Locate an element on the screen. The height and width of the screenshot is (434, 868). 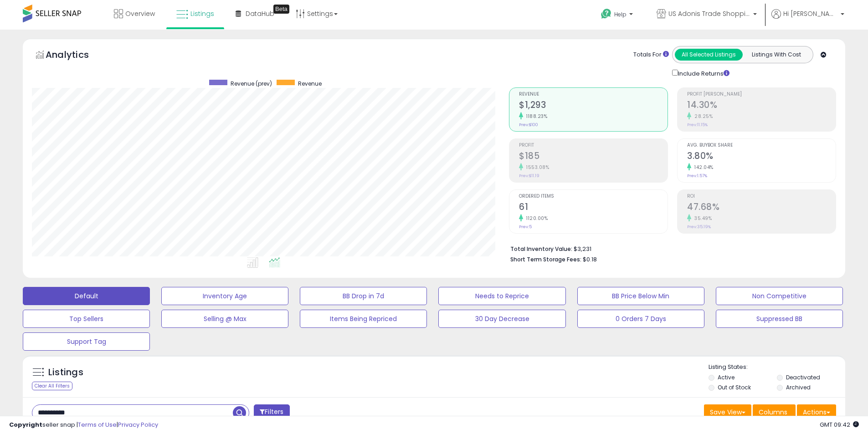
span: ROI is located at coordinates (762, 196).